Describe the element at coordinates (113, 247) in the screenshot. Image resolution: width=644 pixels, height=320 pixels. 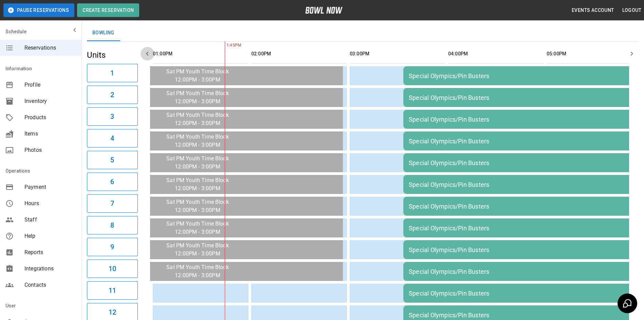
I see `button: 9` at that location.